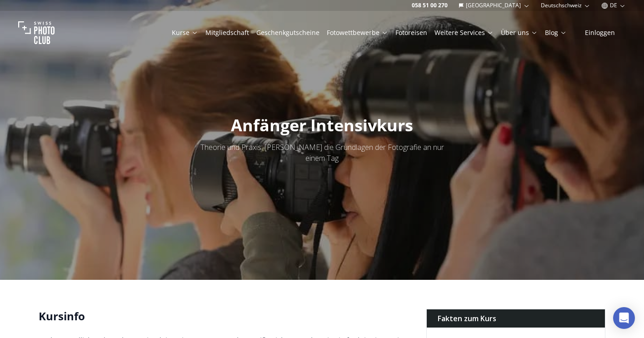 The height and width of the screenshot is (338, 644). I want to click on button: Fotoreisen, so click(411, 32).